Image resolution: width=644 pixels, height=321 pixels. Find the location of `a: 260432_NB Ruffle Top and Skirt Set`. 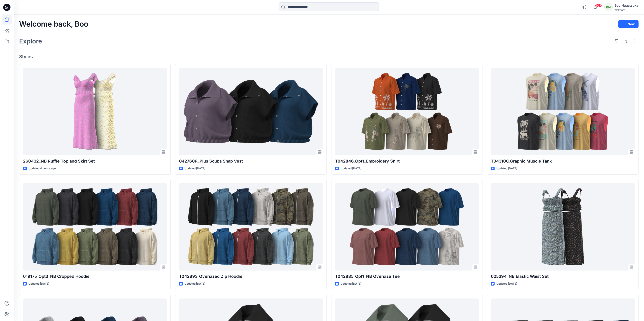

a: 260432_NB Ruffle Top and Skirt Set is located at coordinates (95, 111).